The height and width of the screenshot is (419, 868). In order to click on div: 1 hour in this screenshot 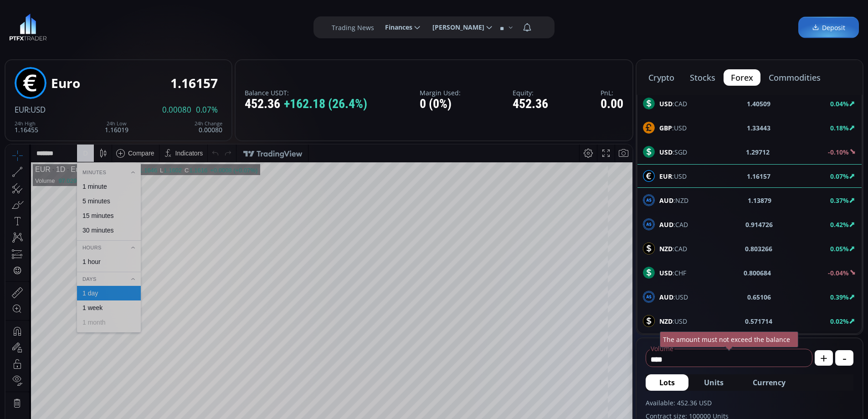, I will do `click(86, 117)`.